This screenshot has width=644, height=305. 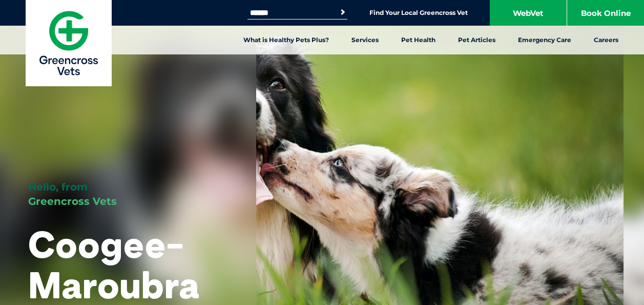 I want to click on a: Emergency Care, so click(x=544, y=40).